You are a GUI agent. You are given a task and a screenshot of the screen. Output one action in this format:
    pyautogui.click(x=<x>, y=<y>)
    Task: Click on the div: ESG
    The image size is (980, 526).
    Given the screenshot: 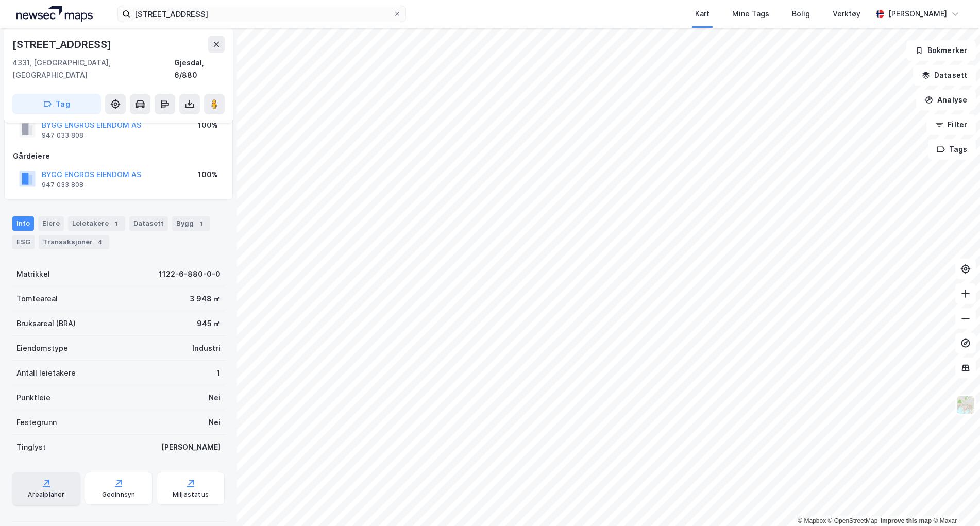 What is the action you would take?
    pyautogui.click(x=23, y=242)
    